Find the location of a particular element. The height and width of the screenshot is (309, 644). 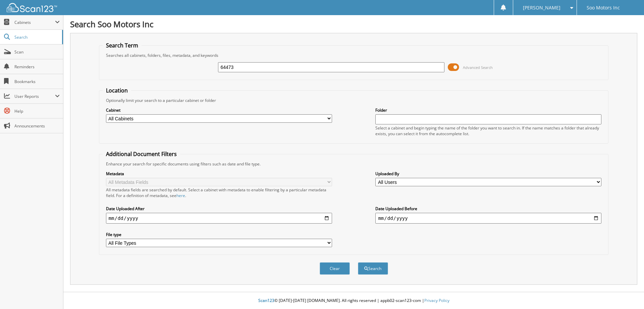

span: Bookmarks is located at coordinates (37, 81).